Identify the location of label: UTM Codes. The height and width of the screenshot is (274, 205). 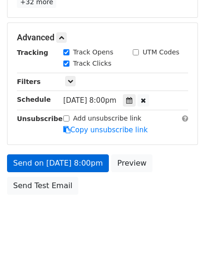
(161, 52).